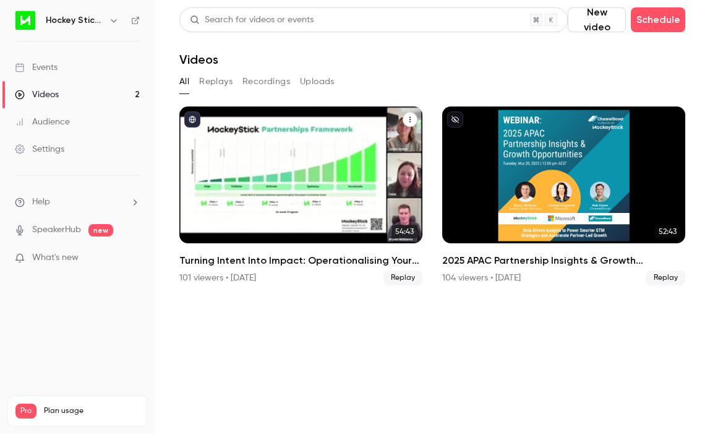 Image resolution: width=710 pixels, height=434 pixels. Describe the element at coordinates (455, 119) in the screenshot. I see `button: unpublished` at that location.